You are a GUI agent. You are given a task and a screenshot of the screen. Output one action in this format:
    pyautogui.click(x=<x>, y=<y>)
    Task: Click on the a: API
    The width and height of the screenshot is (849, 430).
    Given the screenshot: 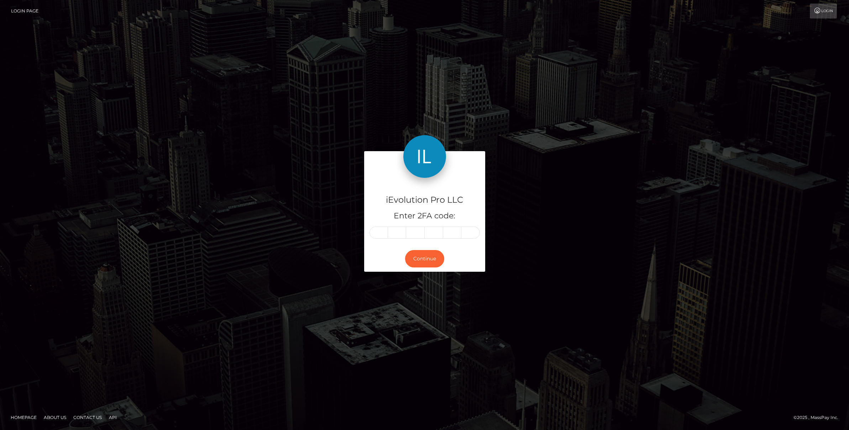 What is the action you would take?
    pyautogui.click(x=113, y=418)
    